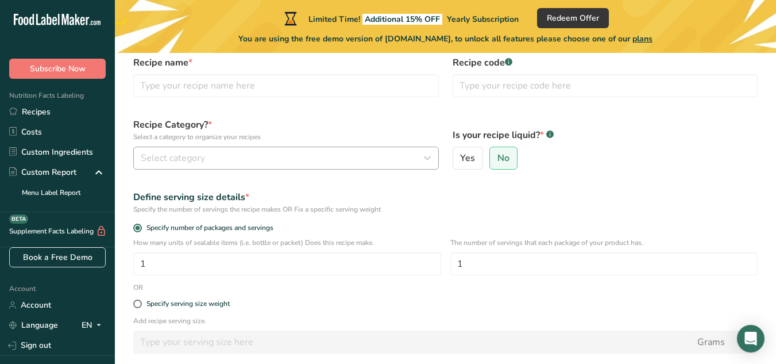 This screenshot has height=364, width=776. I want to click on button: Redeem Offer, so click(573, 18).